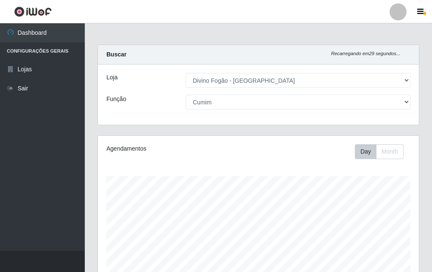 This screenshot has height=272, width=432. What do you see at coordinates (112, 77) in the screenshot?
I see `label: Loja` at bounding box center [112, 77].